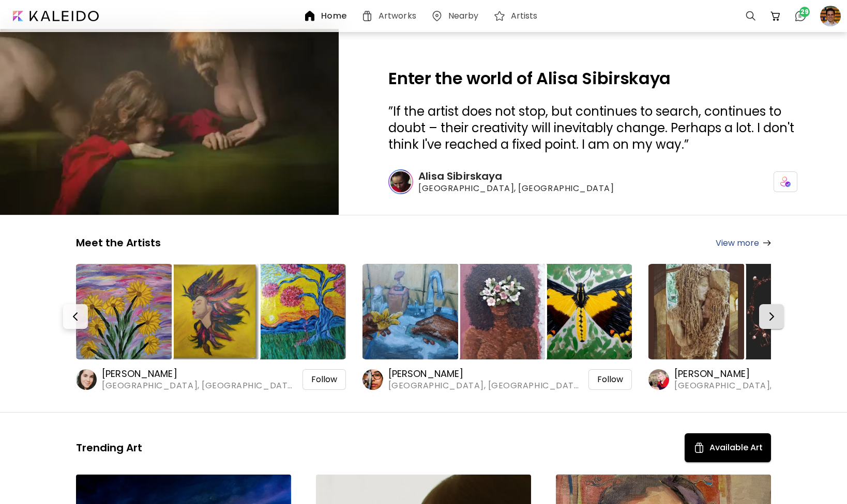 The image size is (847, 504). Describe the element at coordinates (518, 16) in the screenshot. I see `a: Artists` at that location.